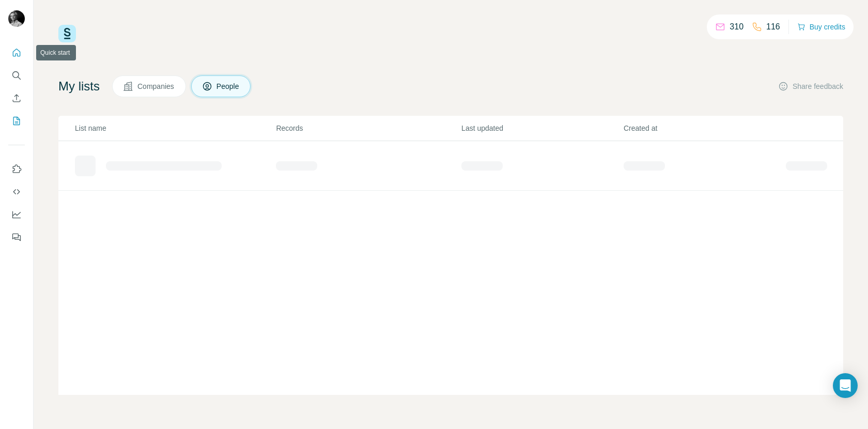 Image resolution: width=868 pixels, height=429 pixels. Describe the element at coordinates (17, 121) in the screenshot. I see `button: My lists` at that location.